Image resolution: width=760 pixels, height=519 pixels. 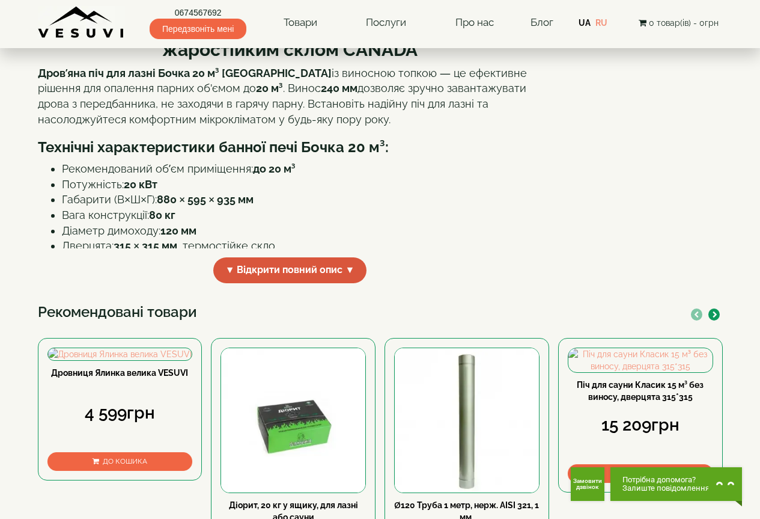 What do you see at coordinates (302, 169) in the screenshot?
I see `li: Рекомендований об’єм приміщення:` at bounding box center [302, 169].